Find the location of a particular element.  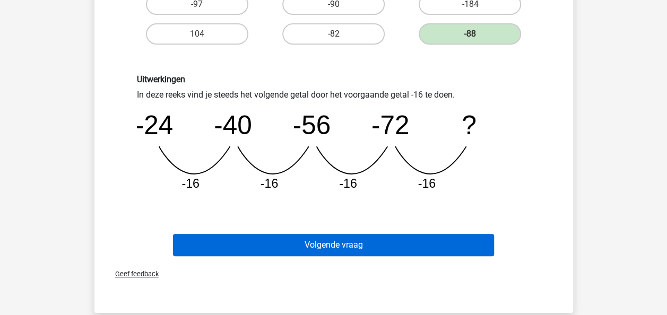

h6: Uitwerkingen is located at coordinates (334, 79).